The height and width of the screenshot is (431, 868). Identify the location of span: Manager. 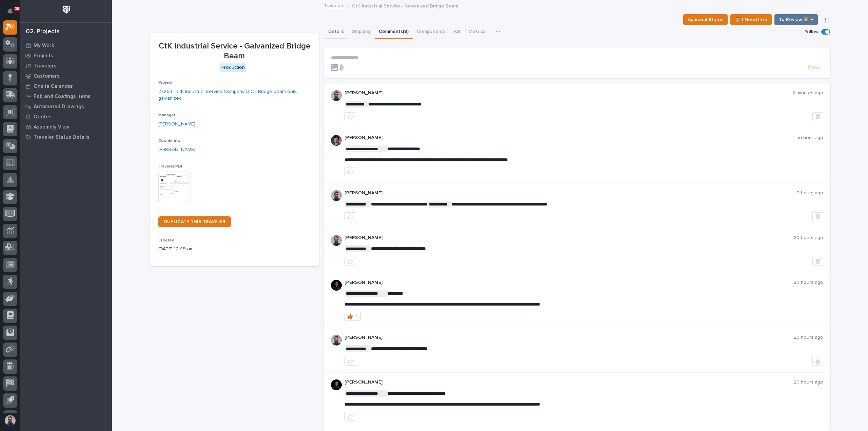
(167, 115).